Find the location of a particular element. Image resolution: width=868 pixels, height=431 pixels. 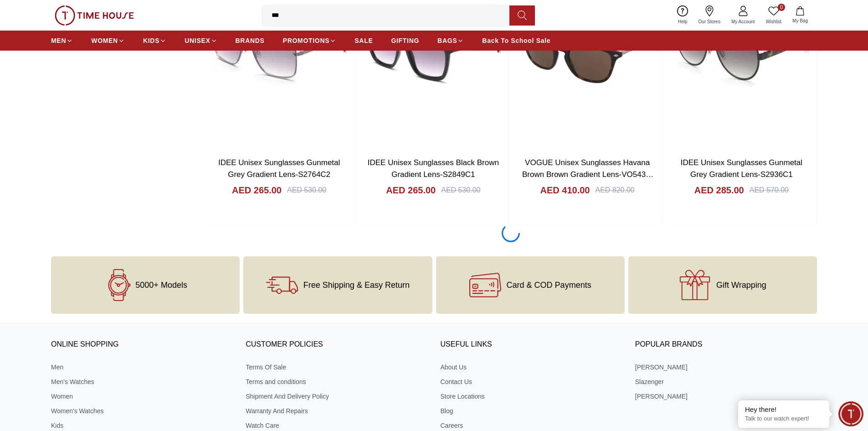

span: BAGS is located at coordinates (447, 41).